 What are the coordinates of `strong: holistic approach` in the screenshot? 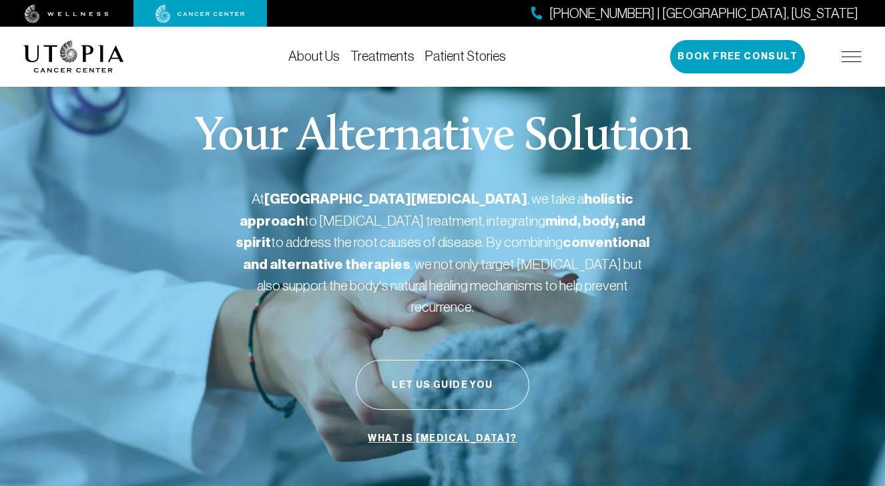 It's located at (436, 210).